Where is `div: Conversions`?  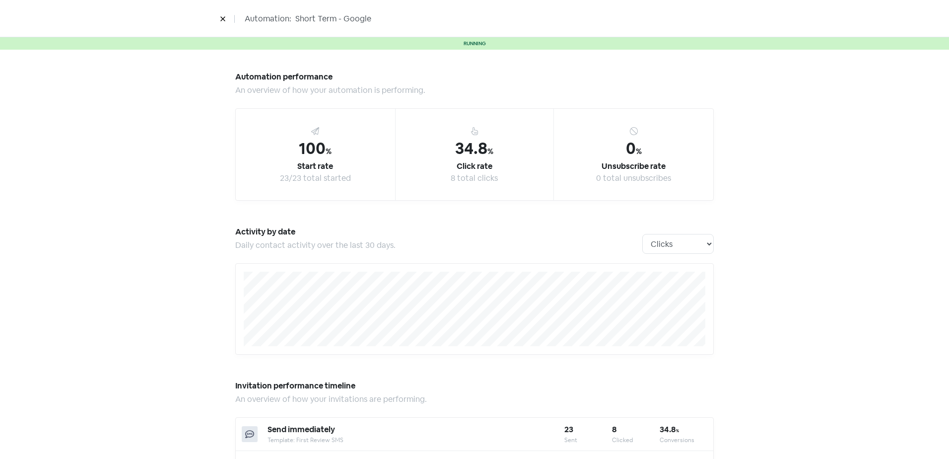 div: Conversions is located at coordinates (684, 440).